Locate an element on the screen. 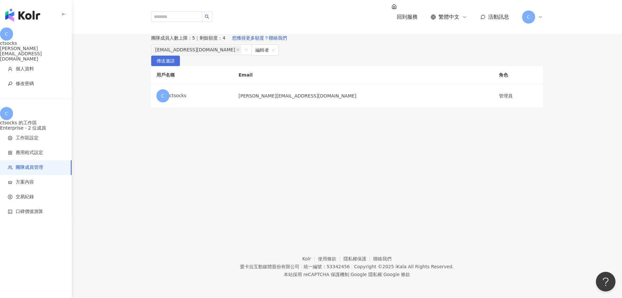 Image resolution: width=622 pixels, height=298 pixels. a: Google 條款 is located at coordinates (397, 274).